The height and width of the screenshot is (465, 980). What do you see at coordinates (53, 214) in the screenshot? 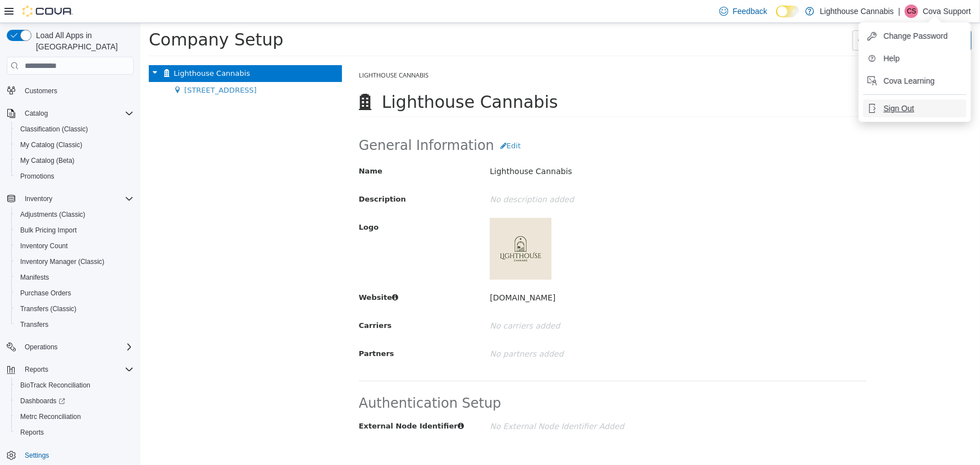
I see `a: Adjustments (Classic)` at bounding box center [53, 214].